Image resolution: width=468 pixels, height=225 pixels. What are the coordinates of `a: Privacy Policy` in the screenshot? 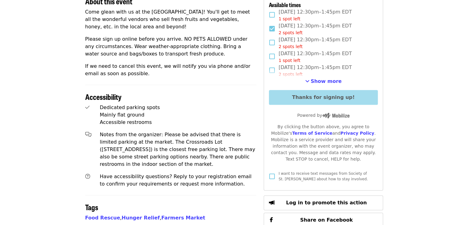 It's located at (357, 133).